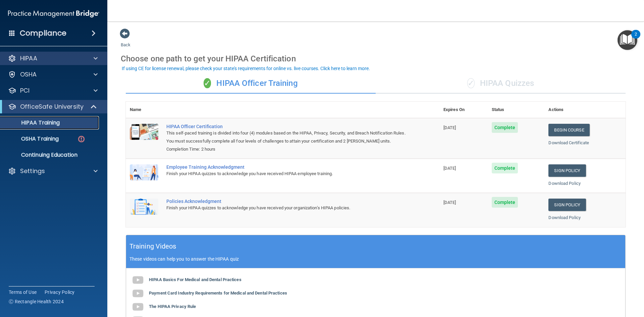 The height and width of the screenshot is (317, 644). I want to click on button: If using CE for license renewal, please check your state's requirements for online vs. live cours..., so click(246, 68).